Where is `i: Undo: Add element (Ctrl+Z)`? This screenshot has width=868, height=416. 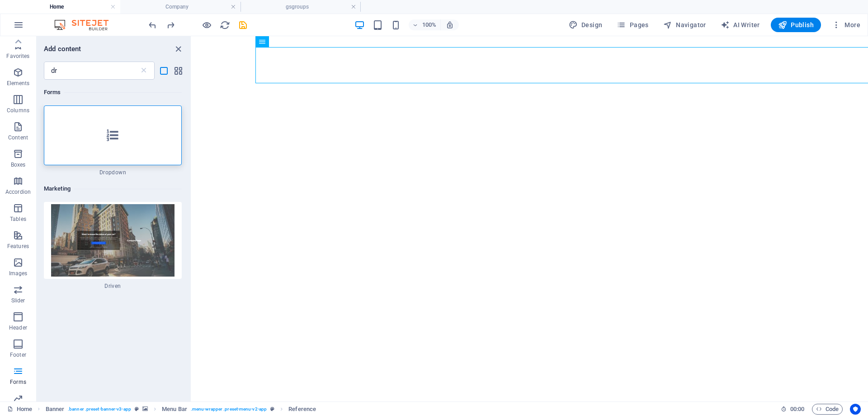
i: Undo: Add element (Ctrl+Z) is located at coordinates (152, 25).